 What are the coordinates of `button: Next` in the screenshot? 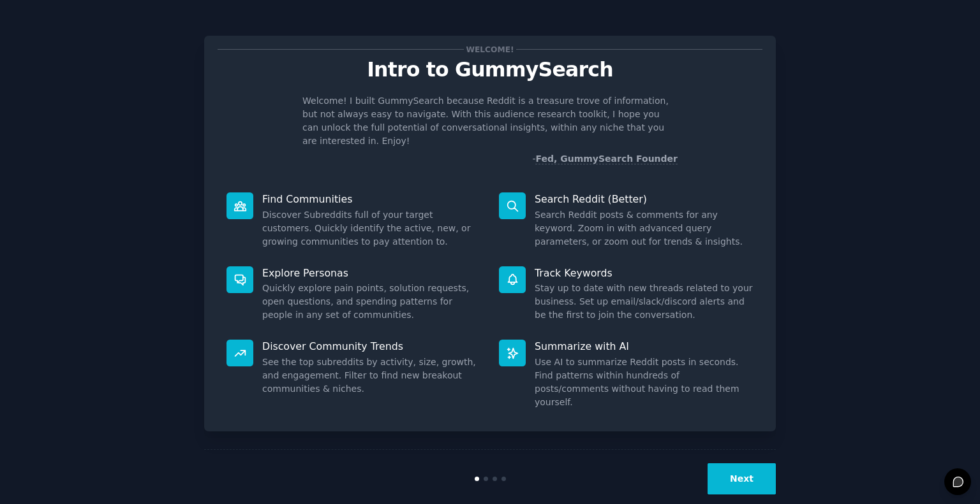 It's located at (741, 479).